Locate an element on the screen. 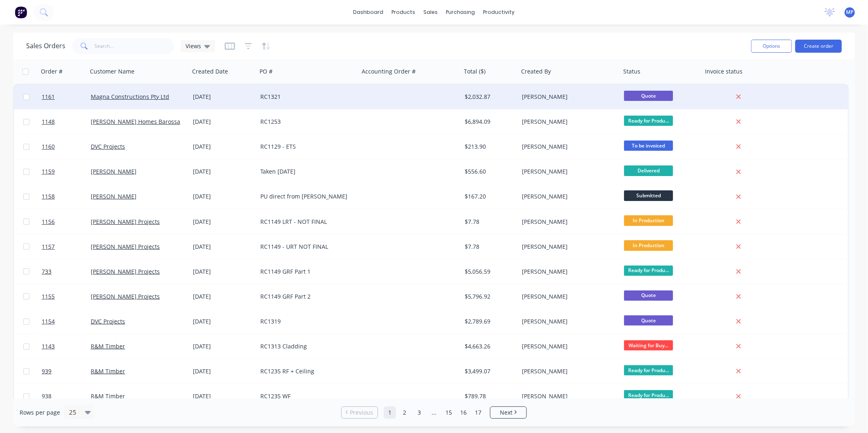  ul: Pagination is located at coordinates (434, 412).